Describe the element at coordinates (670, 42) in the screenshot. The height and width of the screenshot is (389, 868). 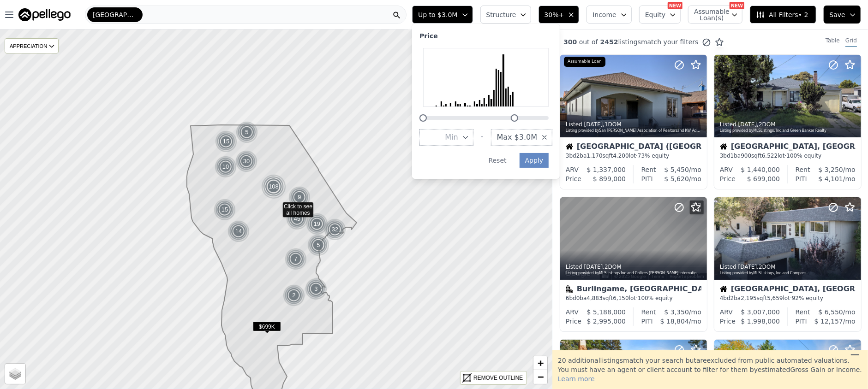
I see `span: match your filters` at that location.